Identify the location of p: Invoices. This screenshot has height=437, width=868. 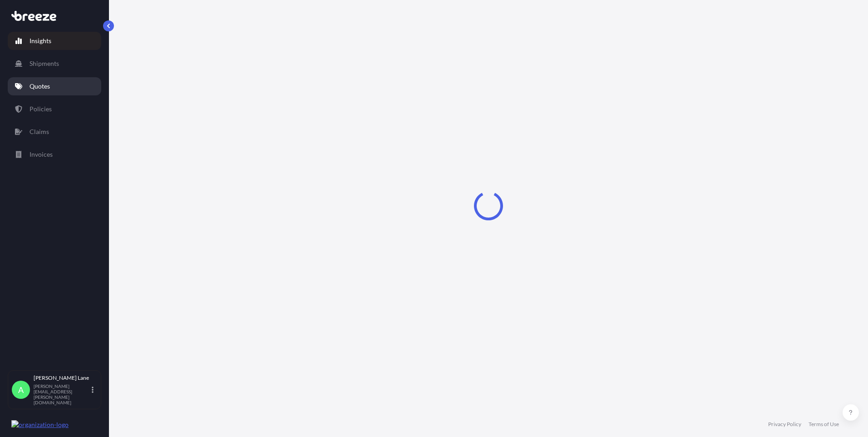
(41, 154).